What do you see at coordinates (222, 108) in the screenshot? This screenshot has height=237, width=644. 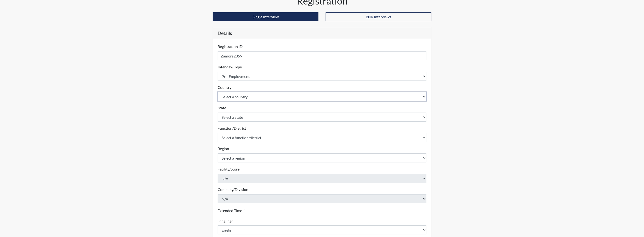 I see `label: State` at bounding box center [222, 108].